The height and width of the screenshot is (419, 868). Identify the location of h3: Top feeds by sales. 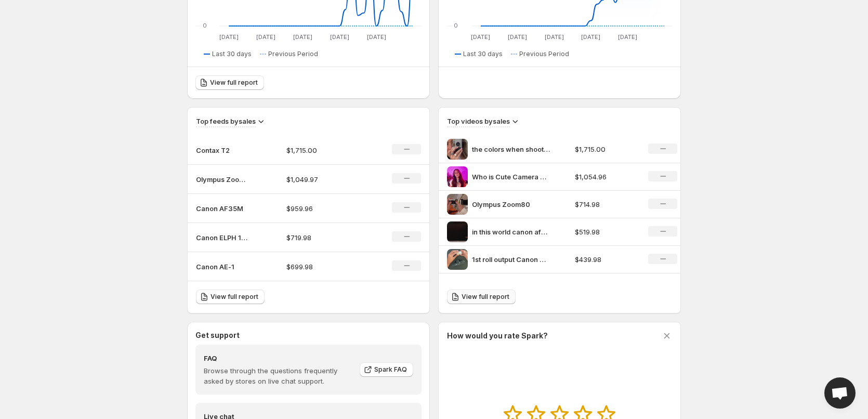
(225, 121).